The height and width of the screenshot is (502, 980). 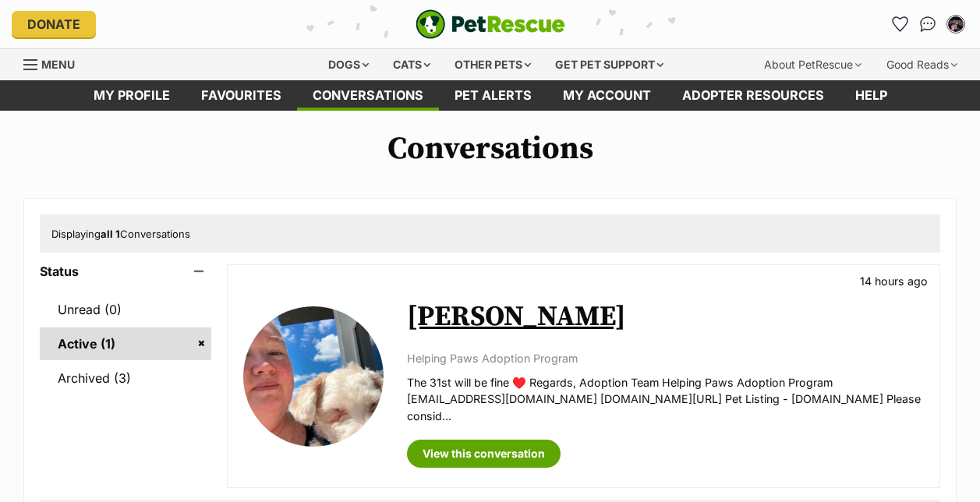 What do you see at coordinates (609, 64) in the screenshot?
I see `div: Get pet support` at bounding box center [609, 64].